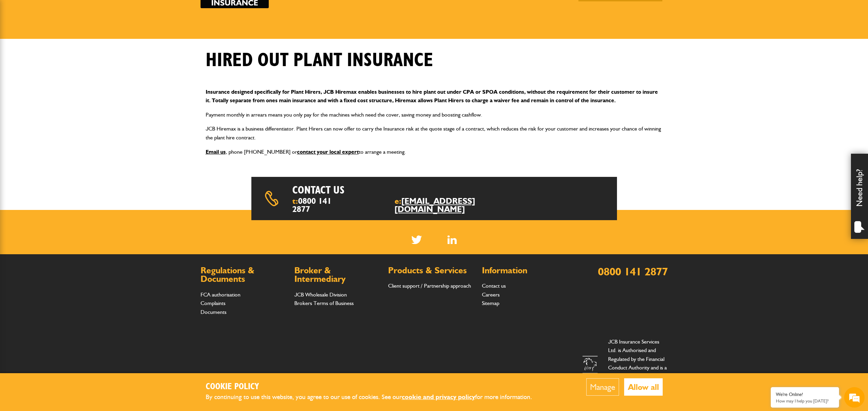 This screenshot has height=411, width=868. What do you see at coordinates (860, 196) in the screenshot?
I see `div: Need help?` at bounding box center [860, 196].